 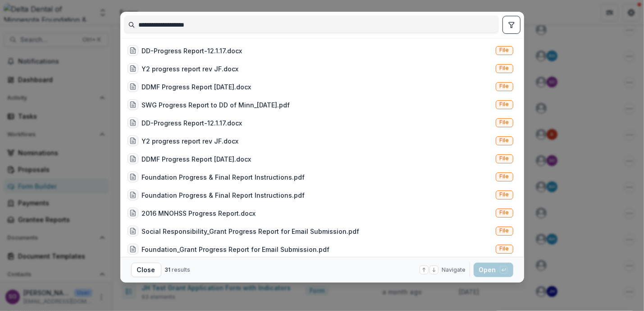 What do you see at coordinates (181, 269) in the screenshot?
I see `span: results` at bounding box center [181, 269].